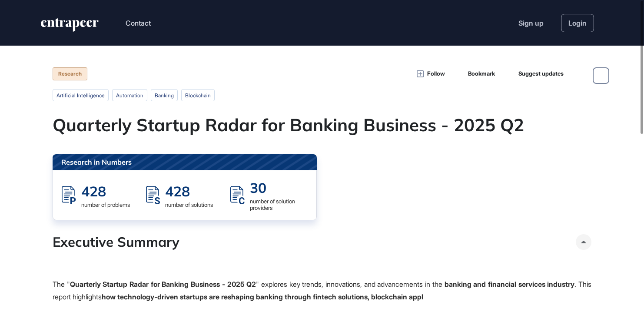 This screenshot has height=325, width=644. I want to click on span: The ", so click(61, 284).